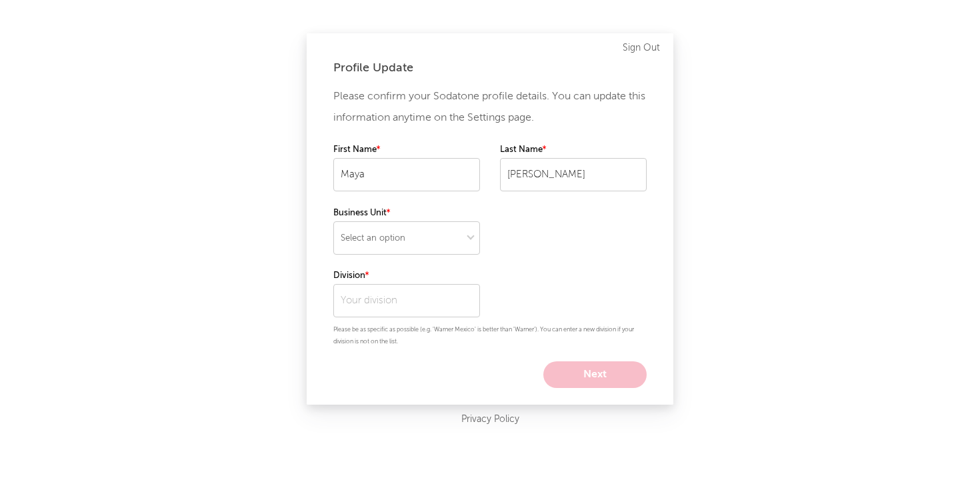 This screenshot has width=980, height=494. I want to click on input: Your first name, so click(407, 175).